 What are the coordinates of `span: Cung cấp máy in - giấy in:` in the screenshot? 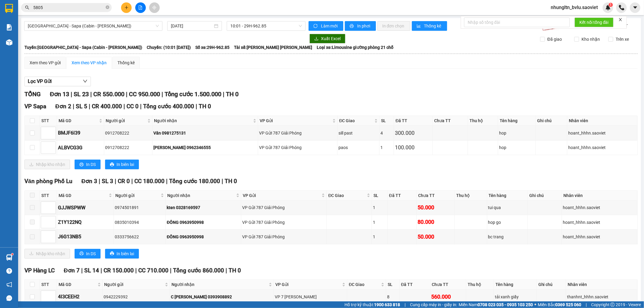 It's located at (433, 305).